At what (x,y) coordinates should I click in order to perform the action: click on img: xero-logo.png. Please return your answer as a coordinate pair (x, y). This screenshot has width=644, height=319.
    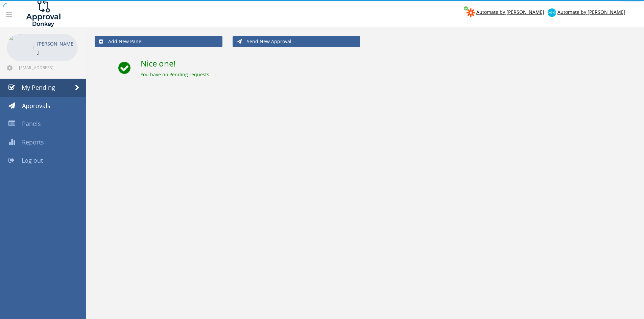
    Looking at the image, I should click on (552, 12).